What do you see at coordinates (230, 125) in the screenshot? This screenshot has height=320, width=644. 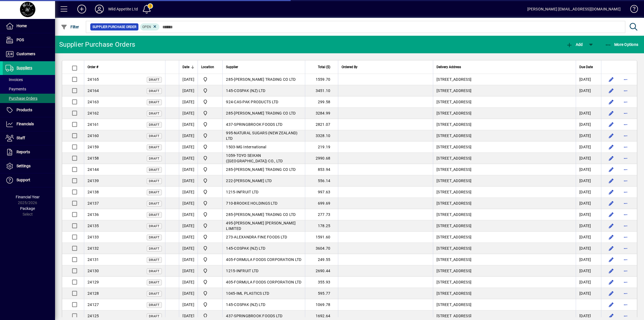 I see `span: 437` at bounding box center [230, 125].